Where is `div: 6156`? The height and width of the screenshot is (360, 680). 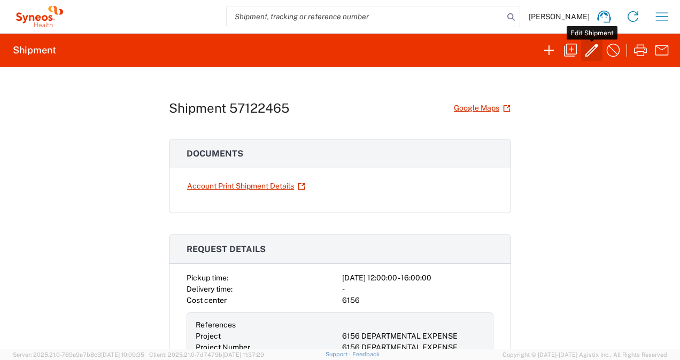
div: 6156 is located at coordinates (418, 300).